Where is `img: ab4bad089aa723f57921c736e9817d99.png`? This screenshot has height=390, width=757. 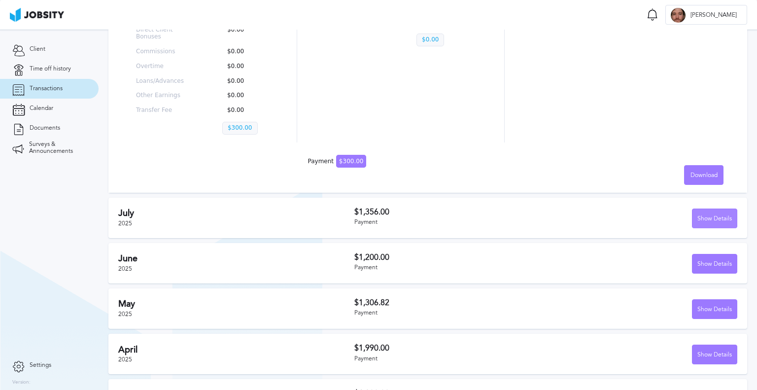
img: ab4bad089aa723f57921c736e9817d99.png is located at coordinates (37, 15).